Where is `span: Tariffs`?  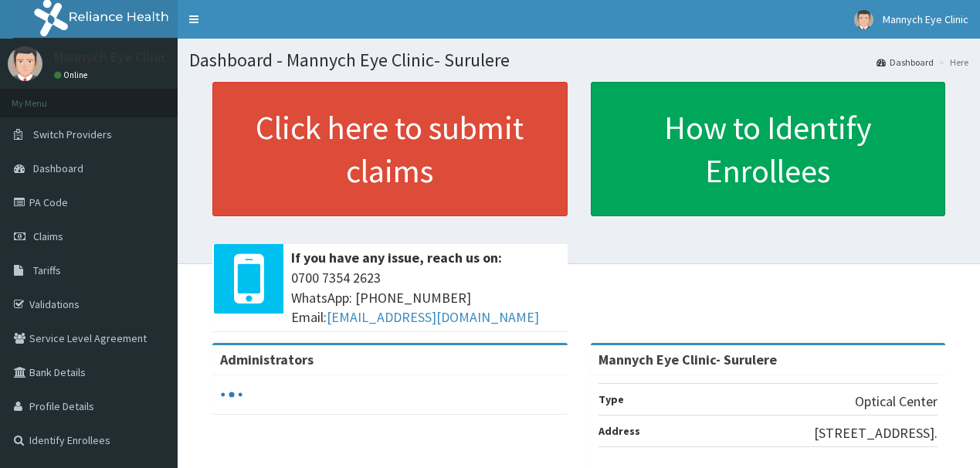 span: Tariffs is located at coordinates (47, 270).